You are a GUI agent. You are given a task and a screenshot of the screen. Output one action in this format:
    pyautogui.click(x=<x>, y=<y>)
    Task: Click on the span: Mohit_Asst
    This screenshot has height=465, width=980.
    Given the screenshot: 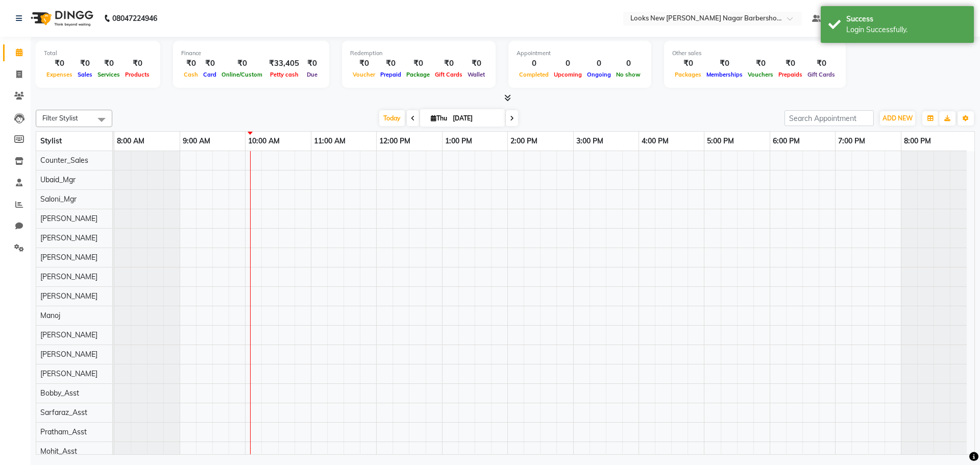 What is the action you would take?
    pyautogui.click(x=59, y=452)
    